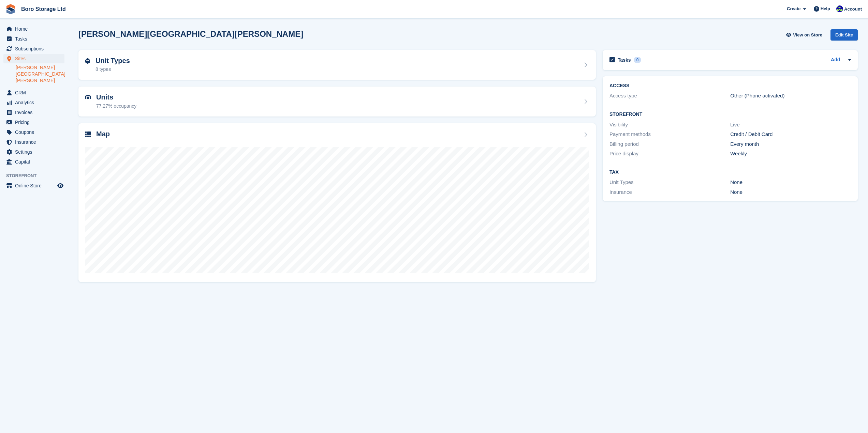 Image resolution: width=868 pixels, height=433 pixels. Describe the element at coordinates (670, 183) in the screenshot. I see `div: Unit Types` at that location.